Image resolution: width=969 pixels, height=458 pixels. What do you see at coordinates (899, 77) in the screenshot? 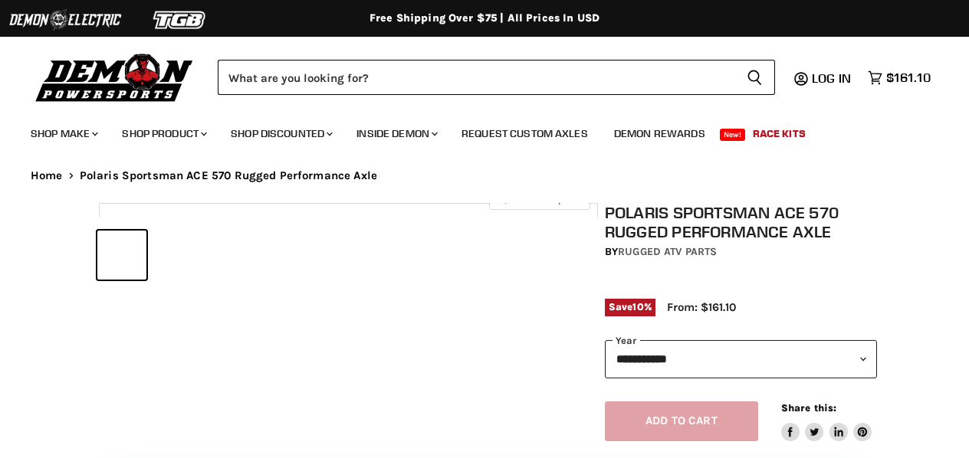
I see `a: $161.10` at bounding box center [899, 77].